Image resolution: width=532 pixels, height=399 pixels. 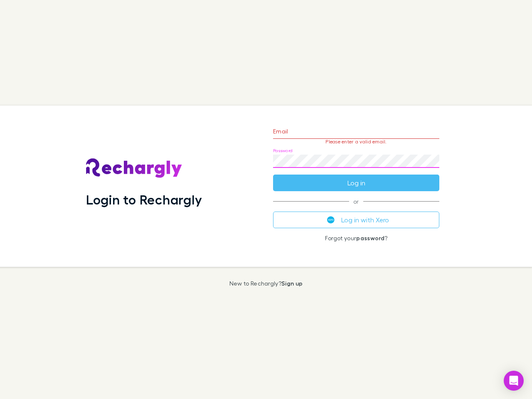 What do you see at coordinates (144, 200) in the screenshot?
I see `h1: Login to Rechargly` at bounding box center [144, 200].